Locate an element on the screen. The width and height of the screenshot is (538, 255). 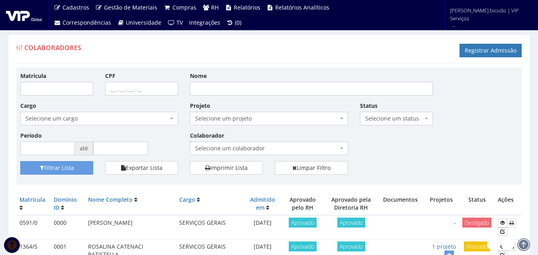
span: Gestão de Materiais is located at coordinates (131, 7).